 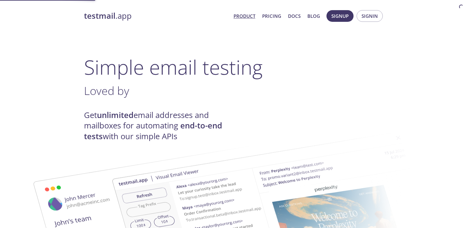 What do you see at coordinates (156, 16) in the screenshot?
I see `a: testmail.app` at bounding box center [156, 16].